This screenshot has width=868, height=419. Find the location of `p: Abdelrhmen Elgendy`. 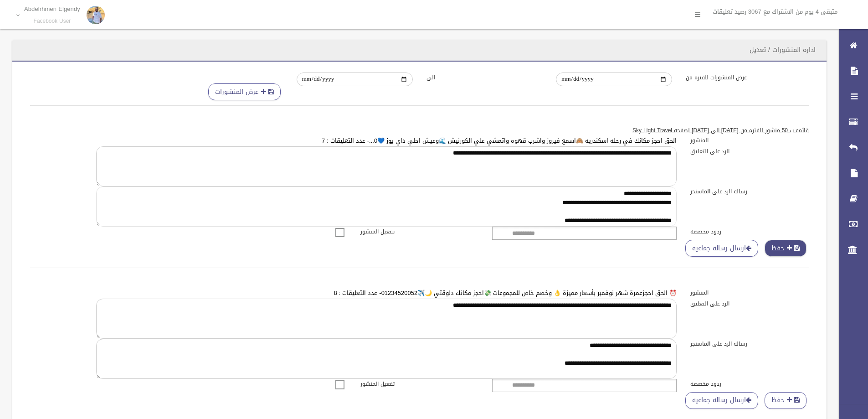

p: Abdelrhmen Elgendy is located at coordinates (52, 9).